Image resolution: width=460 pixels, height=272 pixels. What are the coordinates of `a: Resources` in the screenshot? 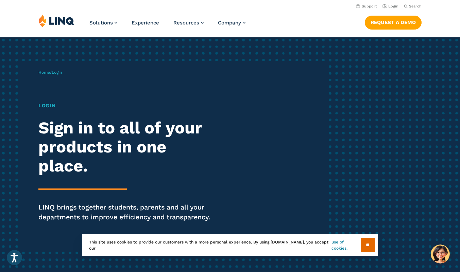 It's located at (188, 23).